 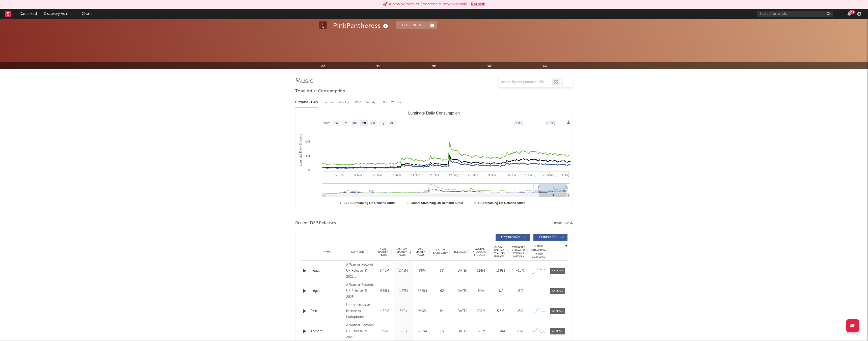 What do you see at coordinates (337, 102) in the screenshot?
I see `div: Luminate - Weekly` at bounding box center [337, 102].